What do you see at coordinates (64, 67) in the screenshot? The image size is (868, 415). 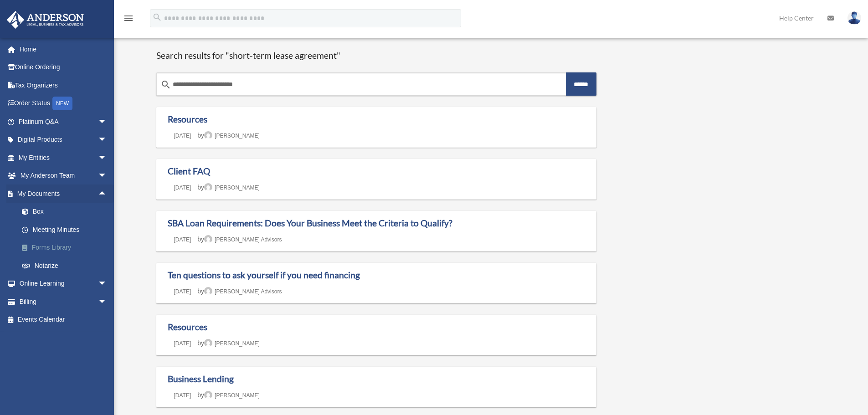 I see `a: Online Ordering` at bounding box center [64, 67].